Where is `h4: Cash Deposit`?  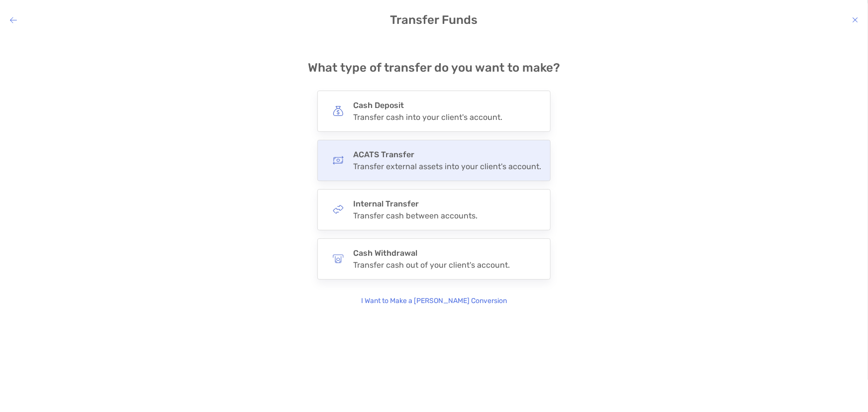 h4: Cash Deposit is located at coordinates (428, 105).